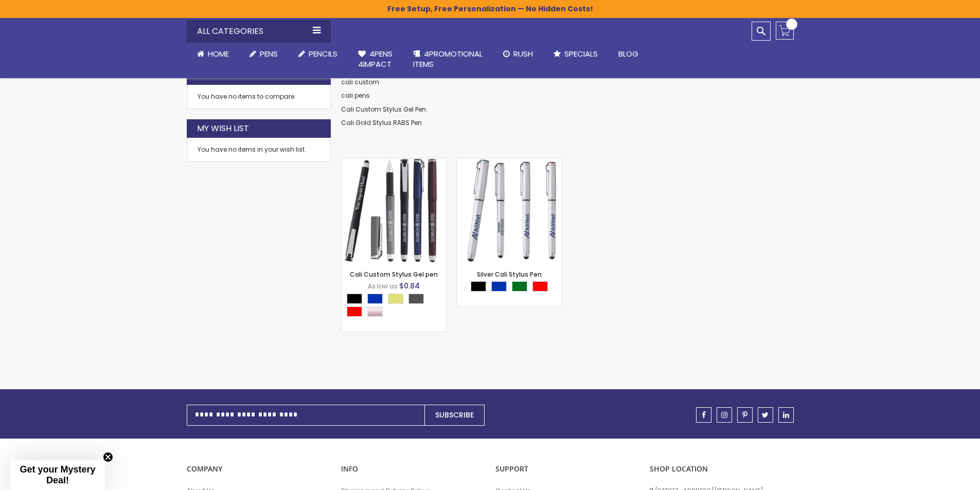  What do you see at coordinates (745, 415) in the screenshot?
I see `a: pinterest` at bounding box center [745, 415].